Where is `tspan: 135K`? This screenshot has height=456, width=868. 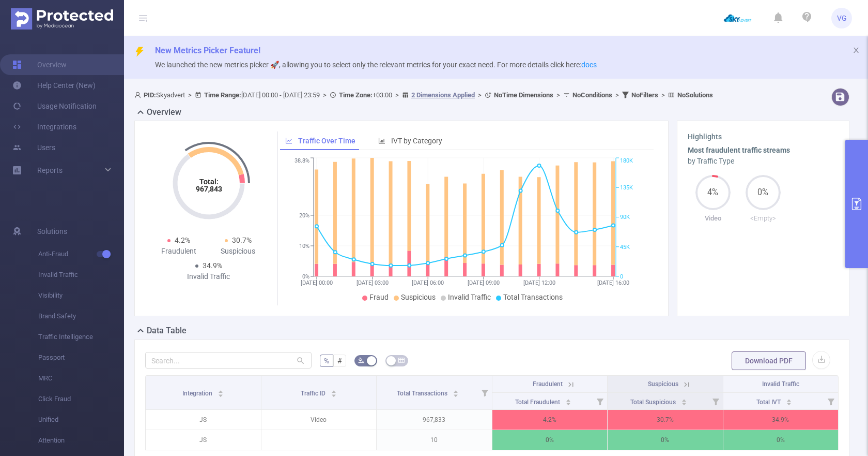 tspan: 135K is located at coordinates (626, 187).